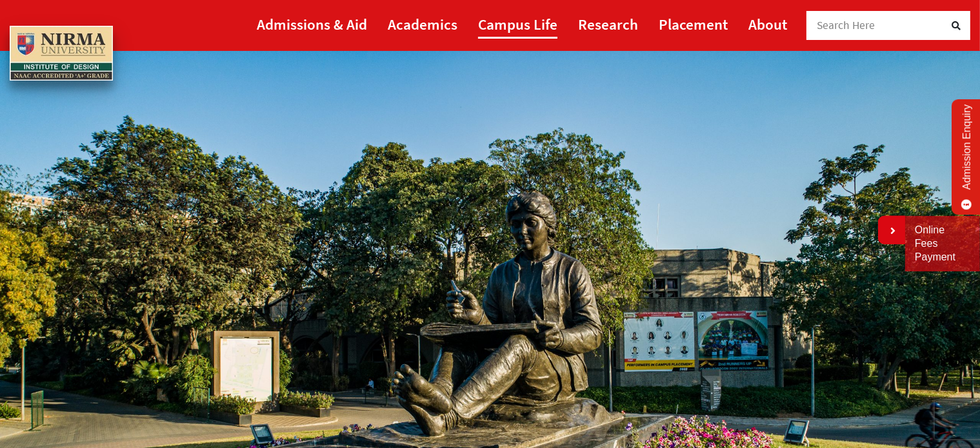  What do you see at coordinates (767, 24) in the screenshot?
I see `a: About` at bounding box center [767, 24].